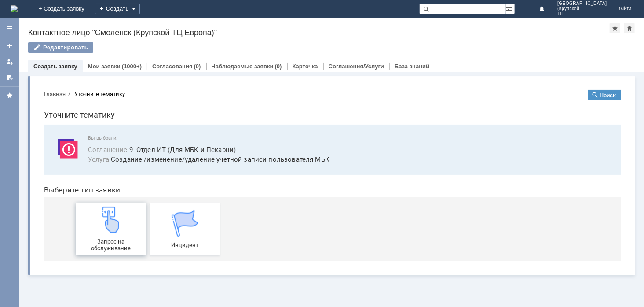 The image size is (644, 307). I want to click on a: Соглашения/Услуги, so click(356, 66).